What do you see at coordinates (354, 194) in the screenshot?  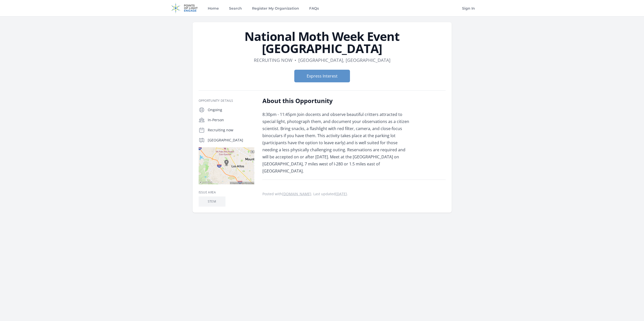 I see `p: Posted with . Last updated .` at bounding box center [354, 194].